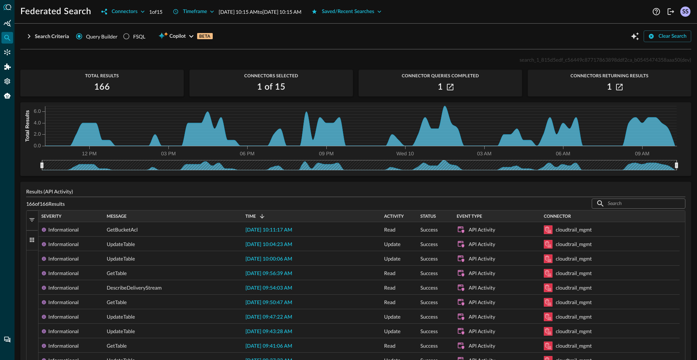 The image size is (697, 360). What do you see at coordinates (51, 216) in the screenshot?
I see `span: Severity` at bounding box center [51, 216].